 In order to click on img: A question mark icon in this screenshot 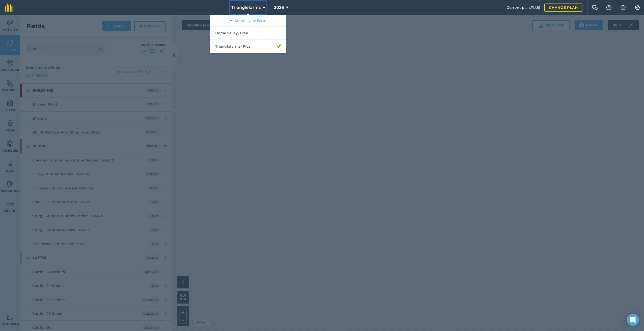, I will do `click(608, 8)`.